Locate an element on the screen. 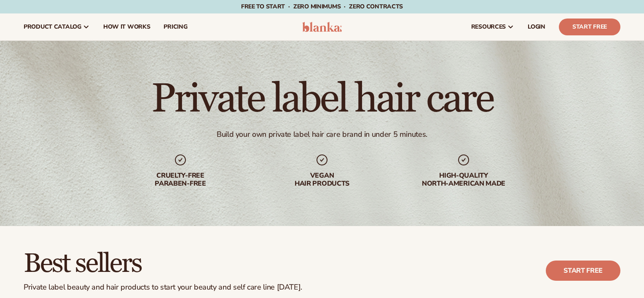  a: pricing is located at coordinates (175, 27).